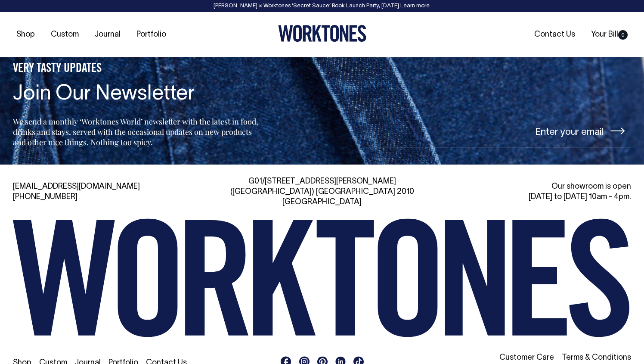  I want to click on a: Contact Us, so click(555, 34).